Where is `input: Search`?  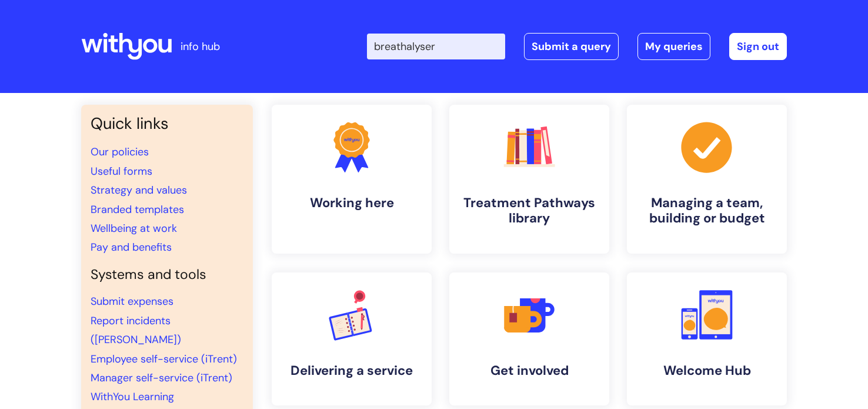 input: Search is located at coordinates (436, 46).